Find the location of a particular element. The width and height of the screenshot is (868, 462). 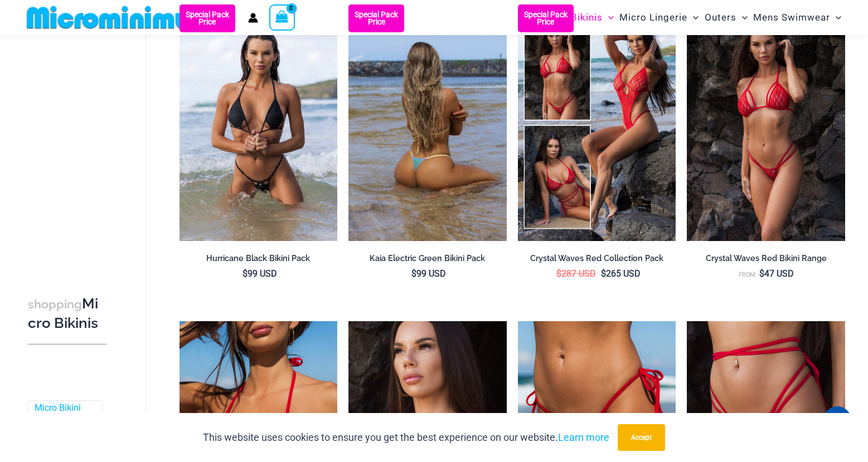

a: Crystal Waves 305 Tri Top 4149 Thong 02Crystal Waves 305 Tri Top 4149 Thong 01Crystal Waves 305 T... is located at coordinates (766, 122).